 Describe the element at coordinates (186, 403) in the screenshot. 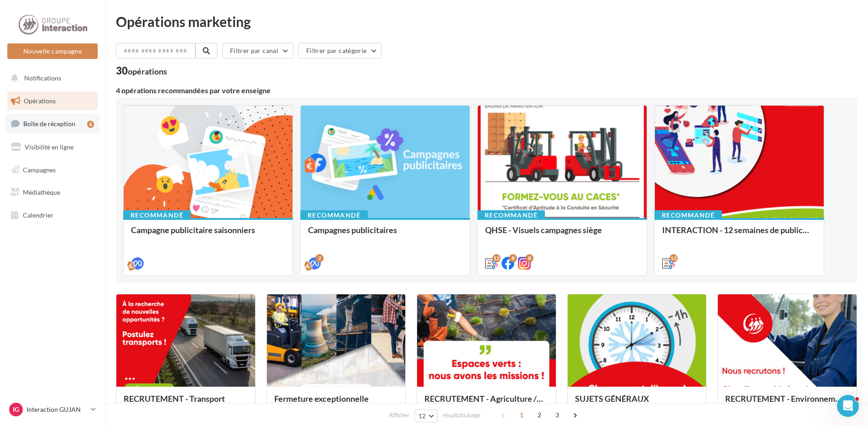

I see `div: RECRUTEMENT - Transport` at that location.